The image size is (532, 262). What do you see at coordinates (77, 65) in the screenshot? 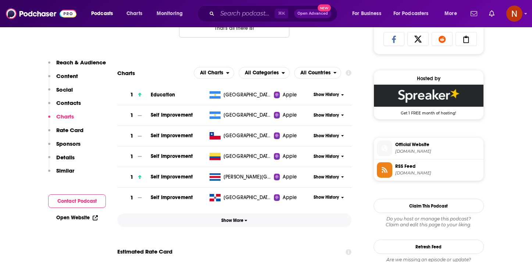
I see `button: Reach & Audience` at bounding box center [77, 65].